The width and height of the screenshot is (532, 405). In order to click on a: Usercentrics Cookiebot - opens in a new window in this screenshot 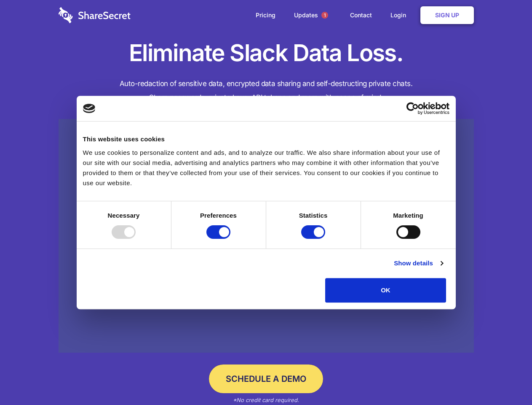, I will do `click(412, 109)`.